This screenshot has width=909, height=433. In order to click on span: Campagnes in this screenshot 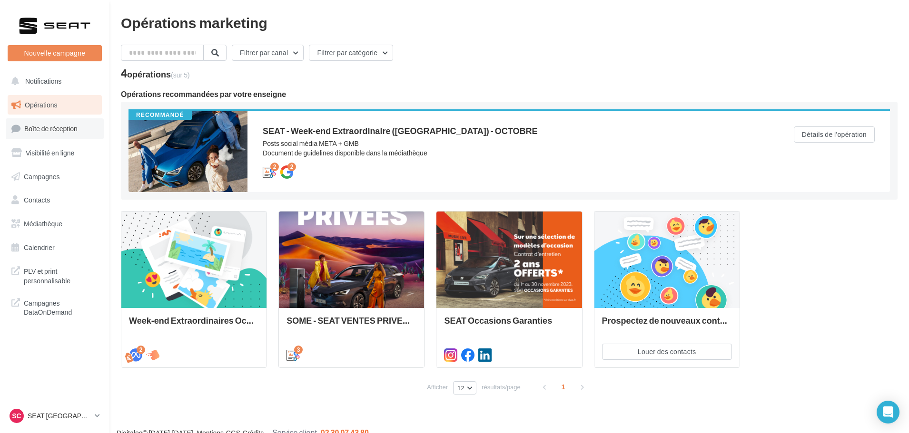, I will do `click(42, 176)`.